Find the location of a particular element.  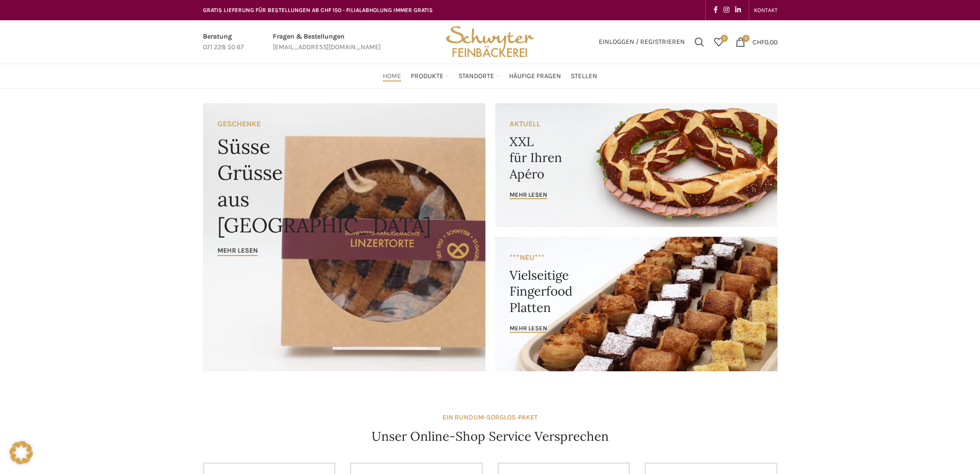

span: Produkte is located at coordinates (427, 76).